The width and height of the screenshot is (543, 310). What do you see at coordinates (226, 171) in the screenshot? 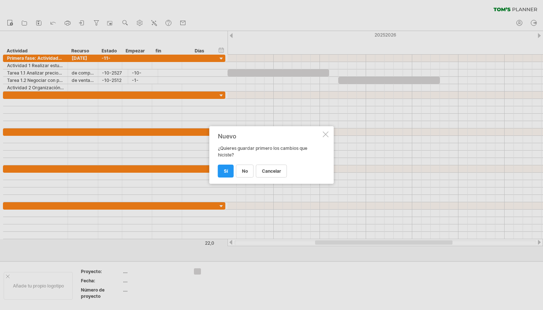
I see `a: SÍ` at bounding box center [226, 171].